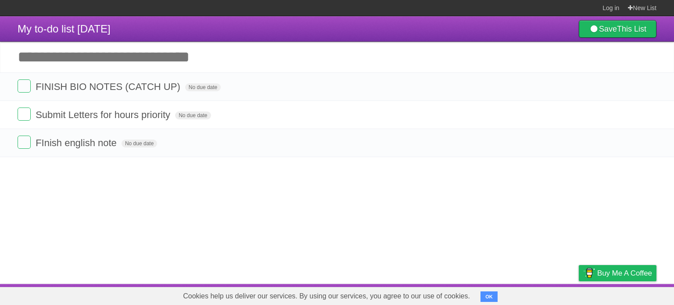 This screenshot has height=305, width=674. Describe the element at coordinates (632, 29) in the screenshot. I see `b: This List` at that location.